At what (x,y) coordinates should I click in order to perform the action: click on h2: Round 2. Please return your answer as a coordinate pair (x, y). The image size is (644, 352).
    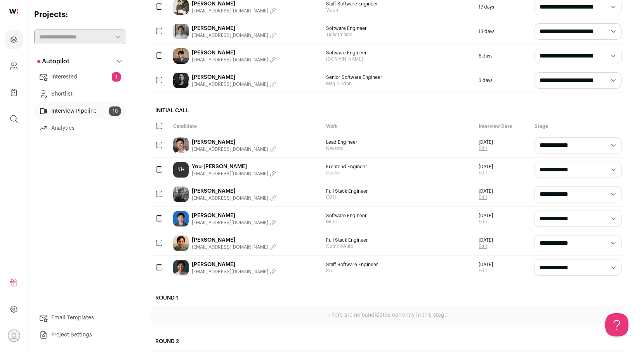
    Looking at the image, I should click on (388, 341).